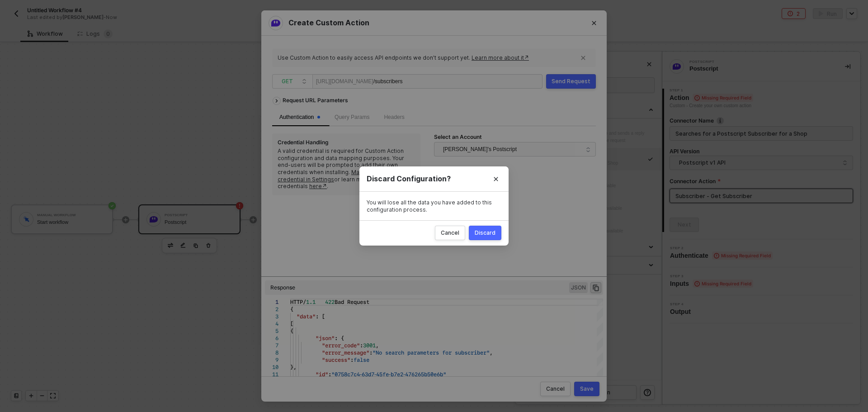 The height and width of the screenshot is (412, 868). Describe the element at coordinates (434, 206) in the screenshot. I see `div: You will lose all the data you have added to this configuration process.` at that location.